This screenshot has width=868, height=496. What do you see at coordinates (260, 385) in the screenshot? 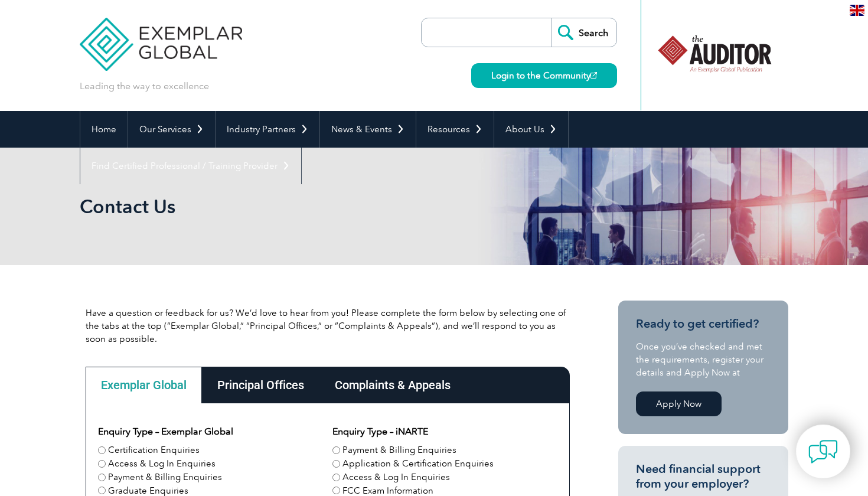
I see `div: Principal Offices` at bounding box center [260, 385].